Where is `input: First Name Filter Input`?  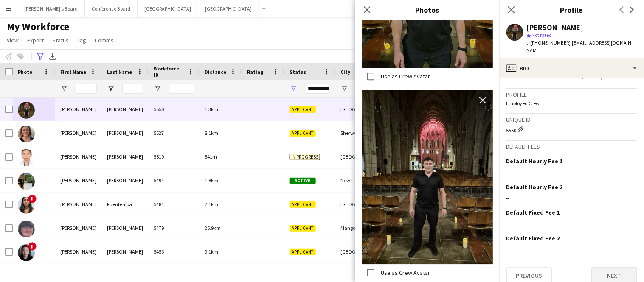
input: First Name Filter Input is located at coordinates (86, 89).